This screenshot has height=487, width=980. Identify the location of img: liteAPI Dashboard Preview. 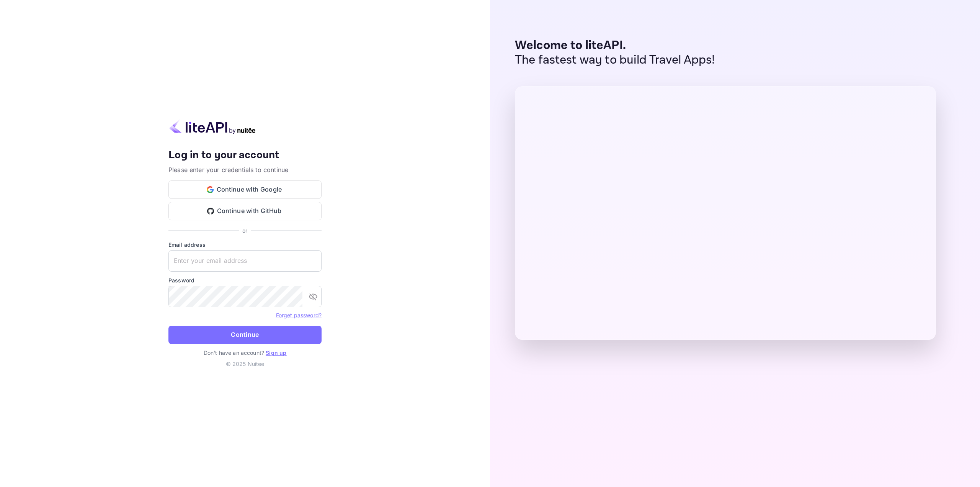
(726, 213).